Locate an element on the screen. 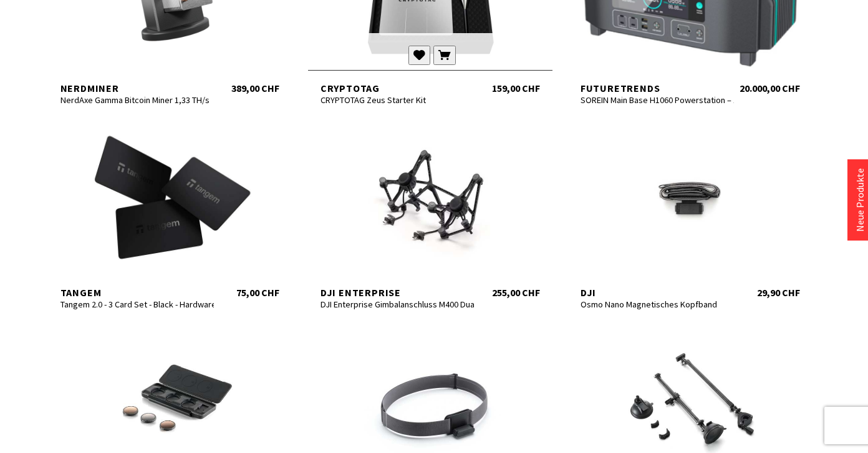  div: 159,00 CHF is located at coordinates (516, 88).